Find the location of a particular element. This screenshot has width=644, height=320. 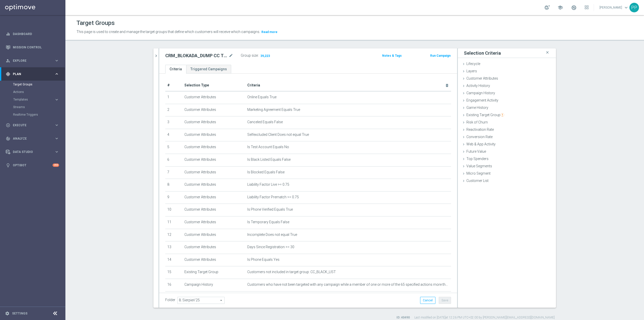

span: Days Since Registration >= 30 is located at coordinates (271, 247).